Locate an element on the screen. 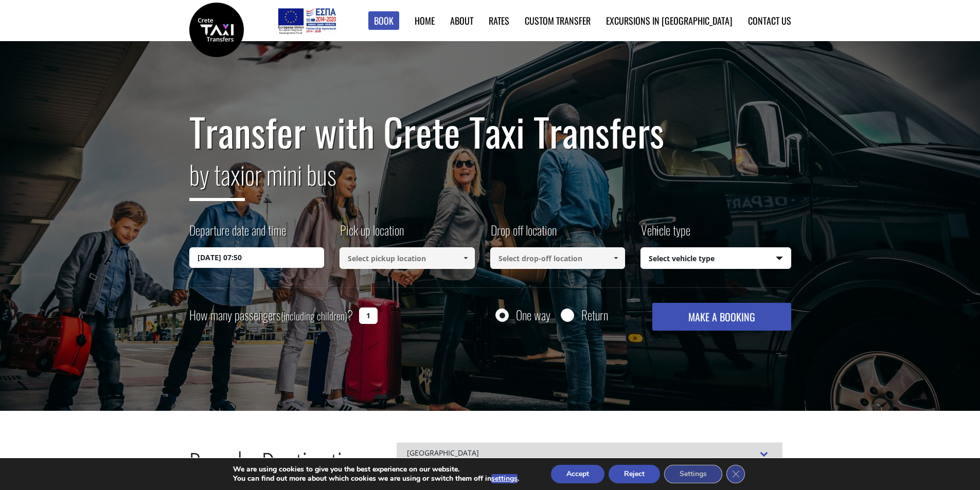 The height and width of the screenshot is (490, 980). h2: or mini bus is located at coordinates (490, 181).